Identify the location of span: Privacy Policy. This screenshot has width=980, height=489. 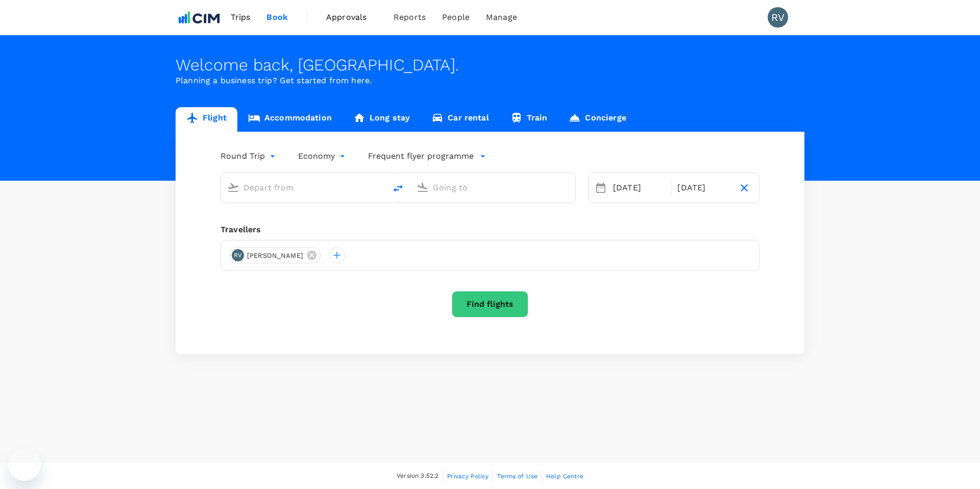
(467, 476).